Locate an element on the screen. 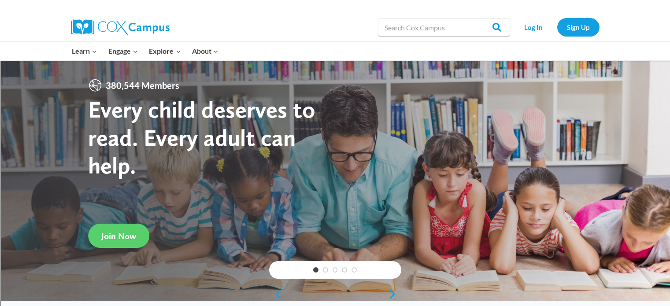  a: Log In is located at coordinates (534, 27).